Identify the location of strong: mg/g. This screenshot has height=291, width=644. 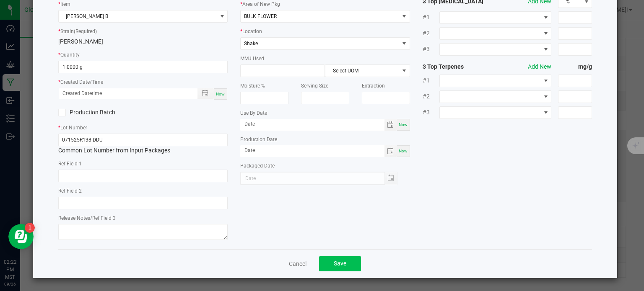
(575, 67).